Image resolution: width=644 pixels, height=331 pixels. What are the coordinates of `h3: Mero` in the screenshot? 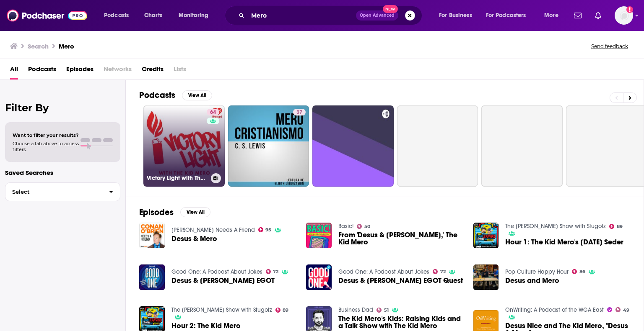 It's located at (66, 46).